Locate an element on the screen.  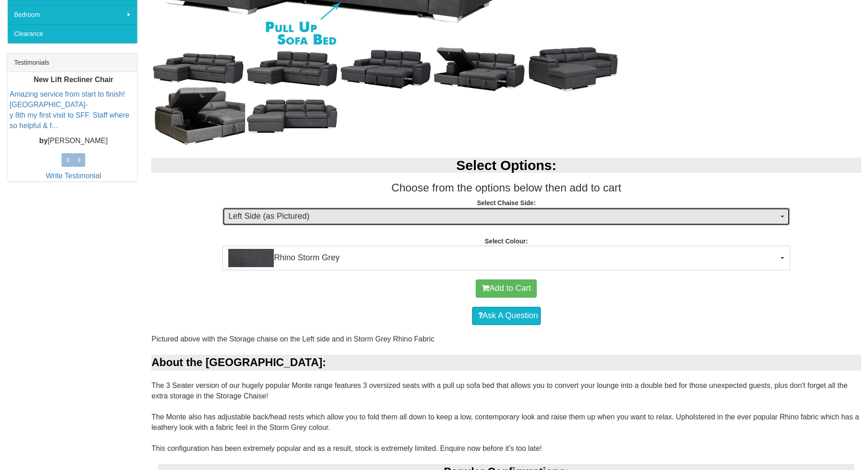
b: New Lift Recliner Chair is located at coordinates (74, 79).